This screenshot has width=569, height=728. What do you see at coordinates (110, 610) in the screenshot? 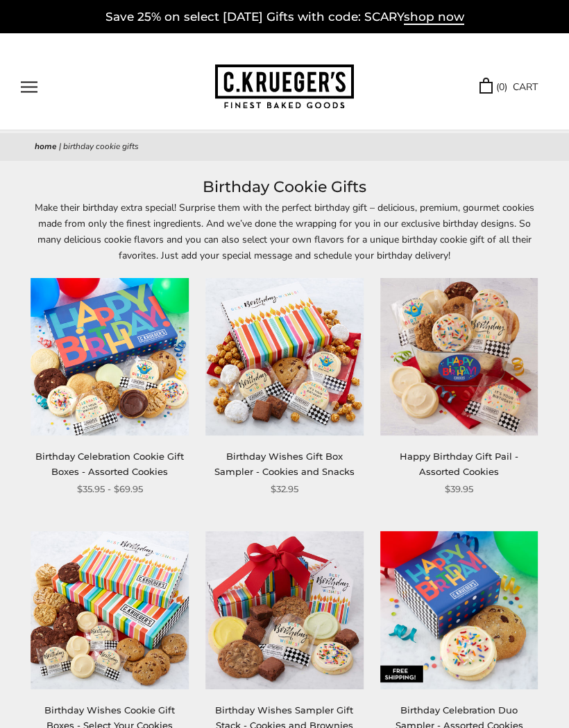
I see `img: Birthday Wishes Cookie Gift Boxes - Select Your Cookies` at bounding box center [110, 610].